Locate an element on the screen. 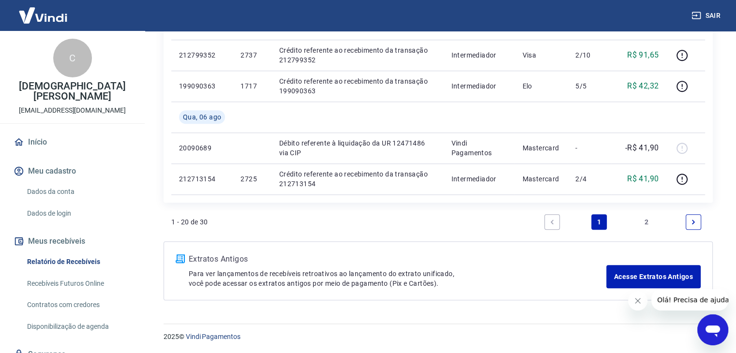  ul: Pagination is located at coordinates (623, 222).